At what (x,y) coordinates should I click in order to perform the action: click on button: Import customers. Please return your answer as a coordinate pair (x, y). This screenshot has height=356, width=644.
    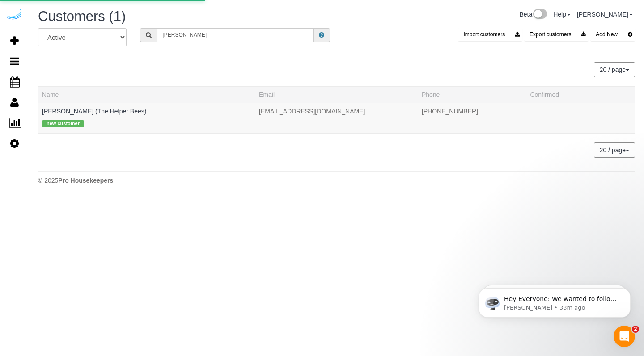
    Looking at the image, I should click on (490, 34).